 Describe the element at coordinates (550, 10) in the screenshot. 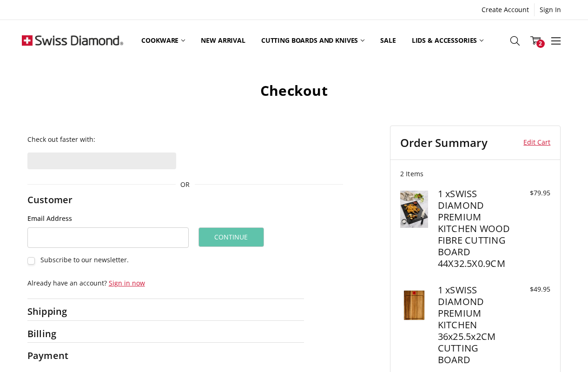

I see `a: Sign In` at that location.